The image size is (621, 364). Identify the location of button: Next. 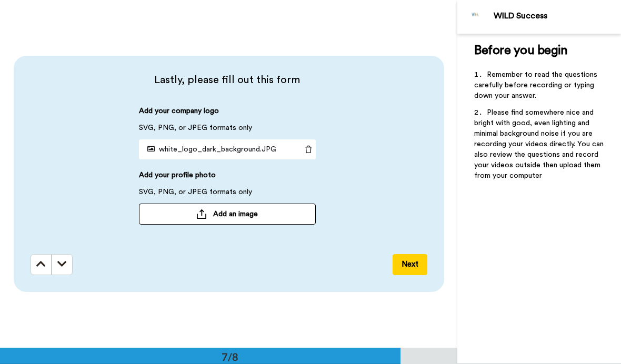
(410, 264).